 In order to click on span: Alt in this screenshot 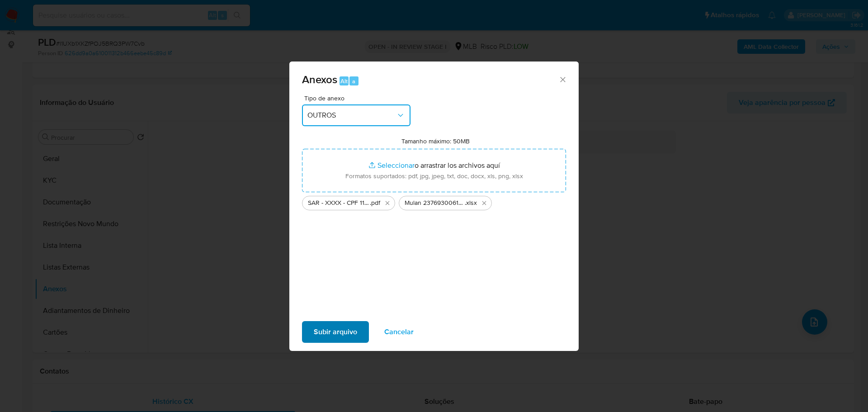, I will do `click(344, 81)`.